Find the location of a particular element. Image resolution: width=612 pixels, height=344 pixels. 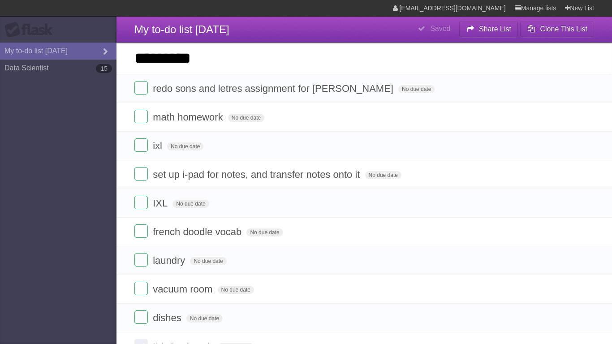

span: dishes is located at coordinates (168, 318).